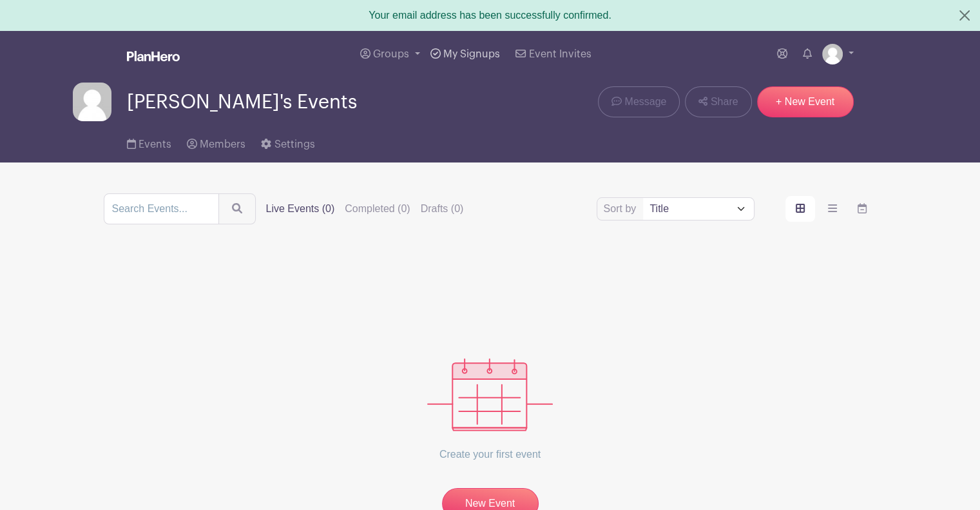 The image size is (980, 510). Describe the element at coordinates (287, 142) in the screenshot. I see `a: Settings` at that location.